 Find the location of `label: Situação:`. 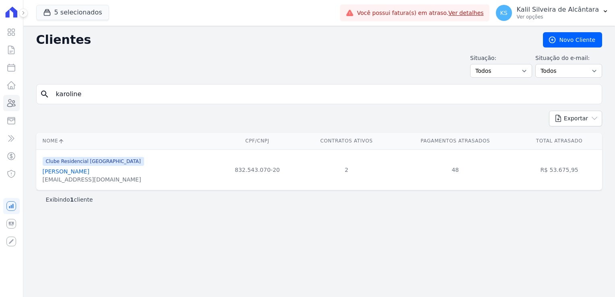

label: Situação: is located at coordinates (501, 58).